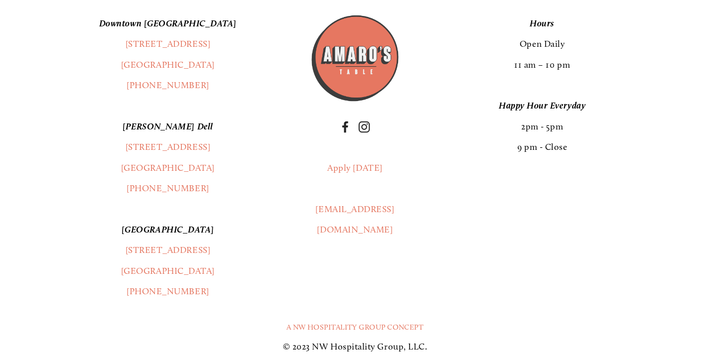 Image resolution: width=710 pixels, height=357 pixels. I want to click on p: © 2023 NW Hospitality Group, LLC., so click(355, 347).